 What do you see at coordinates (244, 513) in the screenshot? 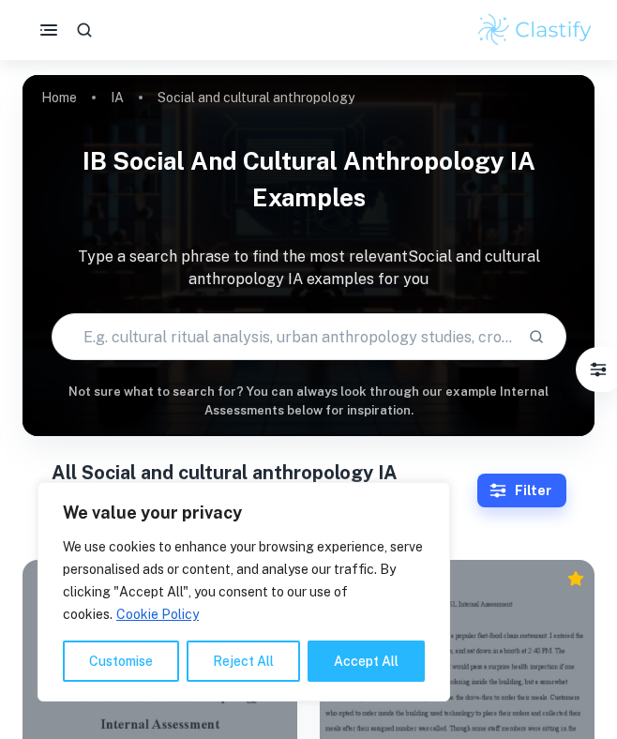
I see `p: We value your privacy` at bounding box center [244, 513].